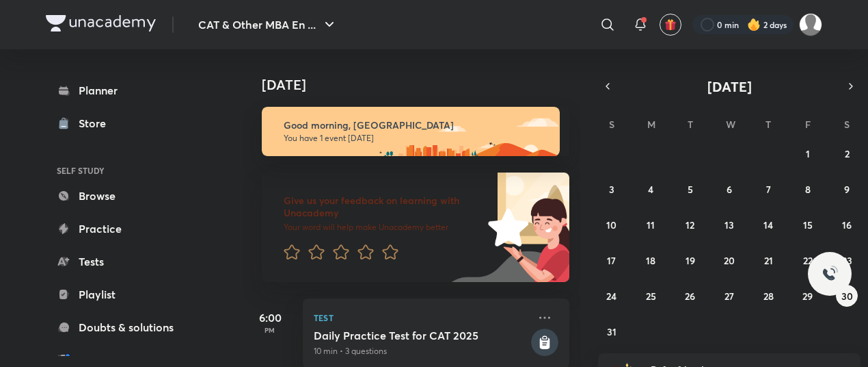  What do you see at coordinates (730, 189) in the screenshot?
I see `button: August 6, 2025` at bounding box center [730, 189].